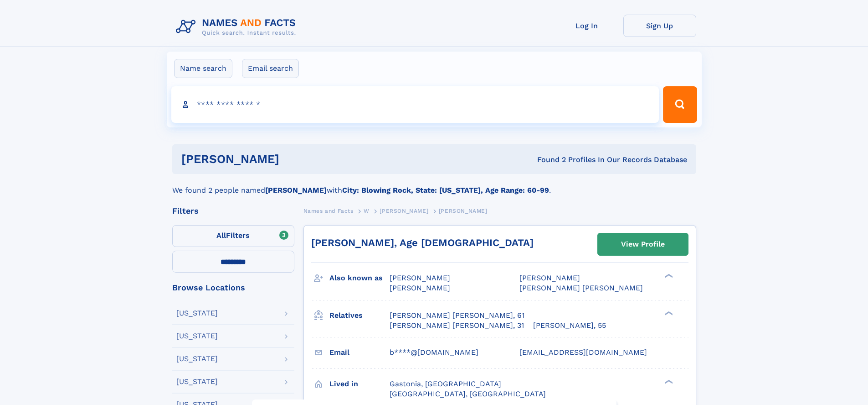 The width and height of the screenshot is (868, 405). What do you see at coordinates (416, 104) in the screenshot?
I see `input: search input` at bounding box center [416, 104].